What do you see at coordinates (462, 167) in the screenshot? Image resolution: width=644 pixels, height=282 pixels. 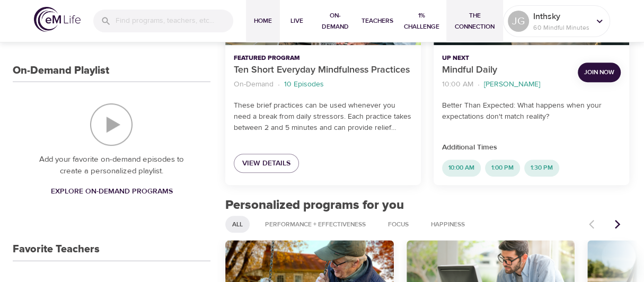 I see `span: 10:00 AM` at bounding box center [462, 167].